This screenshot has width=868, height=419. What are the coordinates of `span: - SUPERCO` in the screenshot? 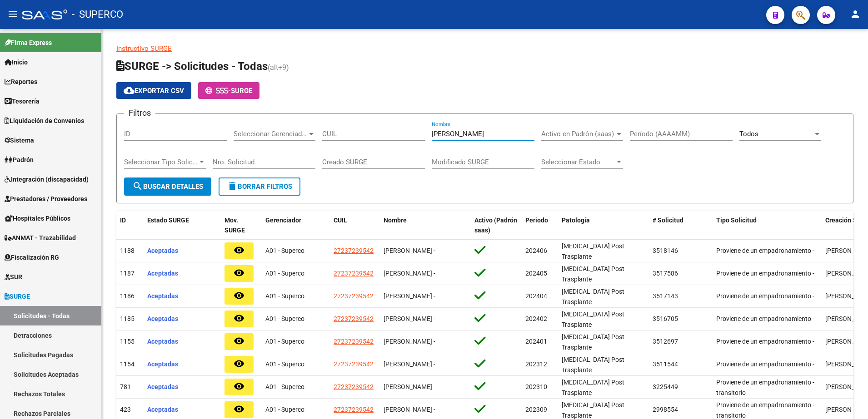 It's located at (97, 15).